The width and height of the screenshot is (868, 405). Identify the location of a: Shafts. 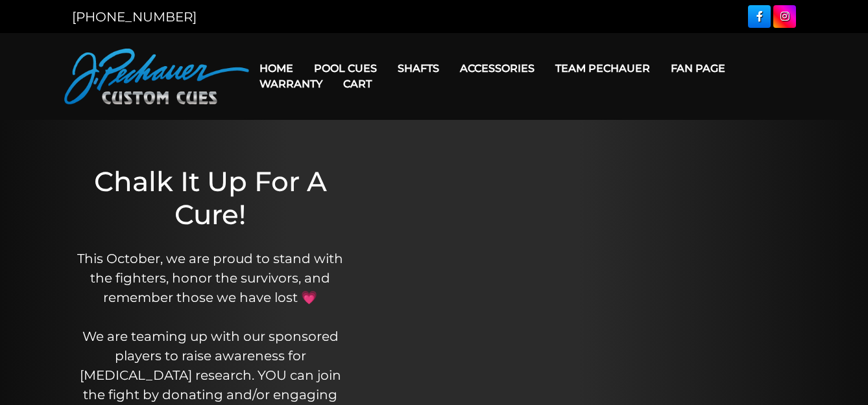
(418, 68).